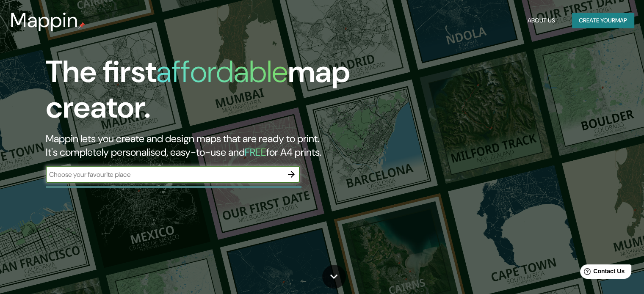 The image size is (644, 294). I want to click on h1: affordable, so click(222, 72).